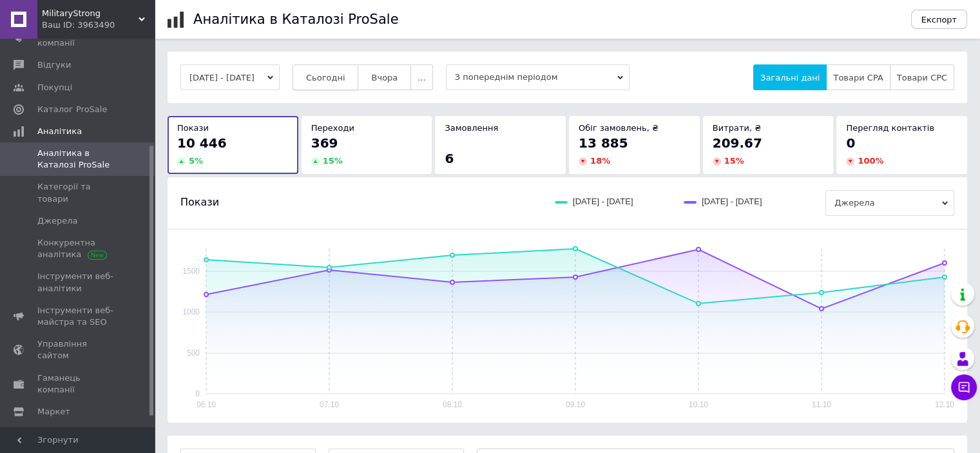  I want to click on span: Вчора, so click(384, 78).